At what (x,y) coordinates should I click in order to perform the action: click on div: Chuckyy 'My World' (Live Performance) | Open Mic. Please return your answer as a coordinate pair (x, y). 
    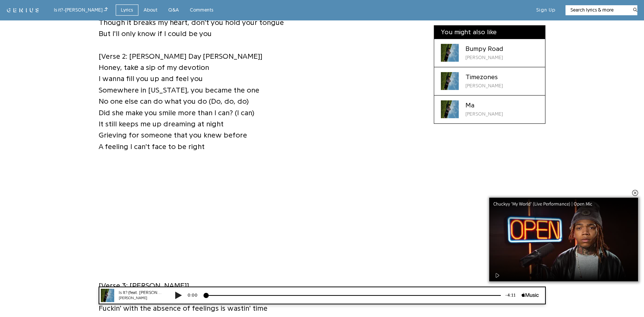
    Looking at the image, I should click on (545, 204).